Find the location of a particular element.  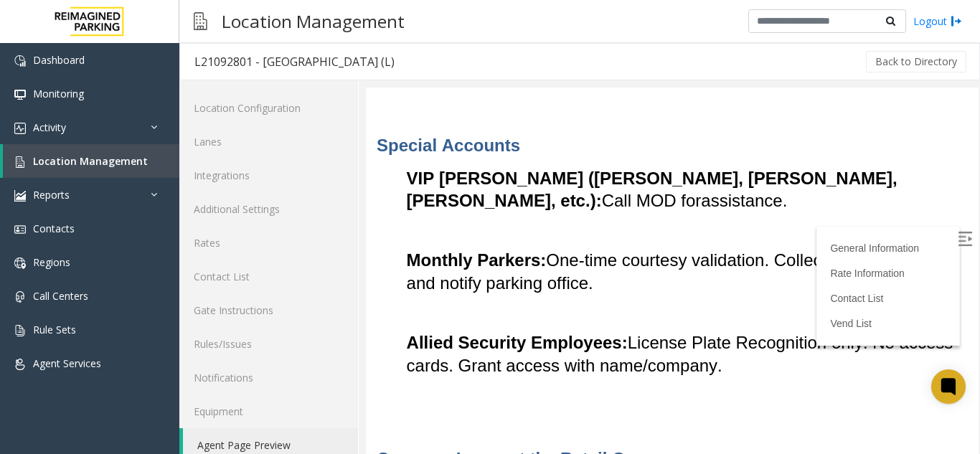

a: Location Management is located at coordinates (91, 161).